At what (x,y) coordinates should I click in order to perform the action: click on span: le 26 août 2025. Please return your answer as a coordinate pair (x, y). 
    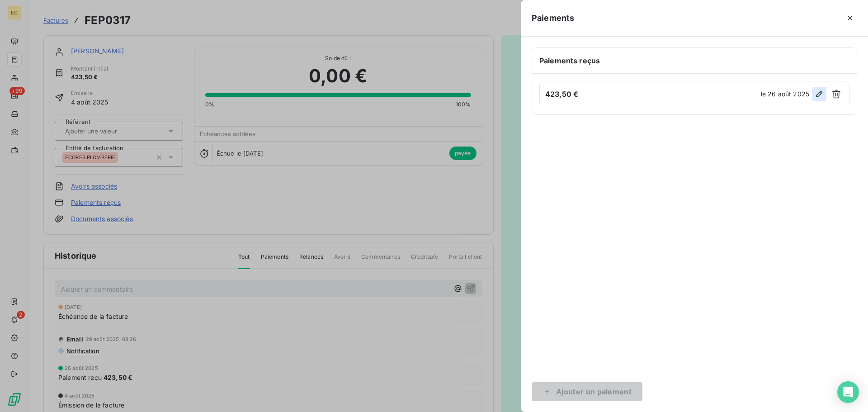
    Looking at the image, I should click on (785, 94).